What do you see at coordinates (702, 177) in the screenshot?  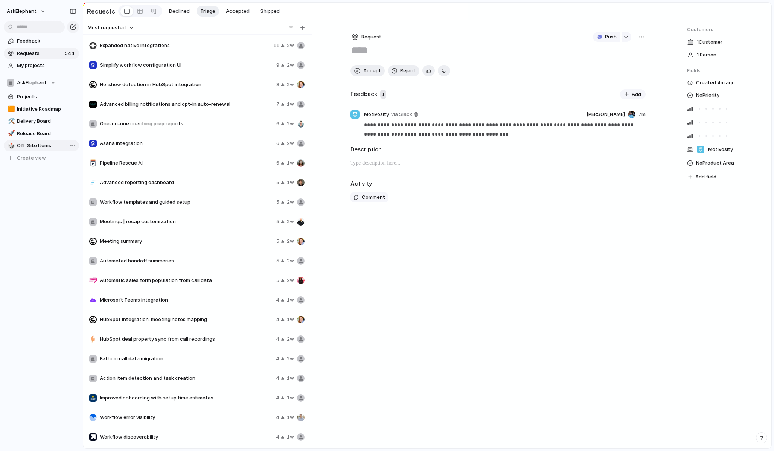 I see `button: Add field` at bounding box center [702, 177].